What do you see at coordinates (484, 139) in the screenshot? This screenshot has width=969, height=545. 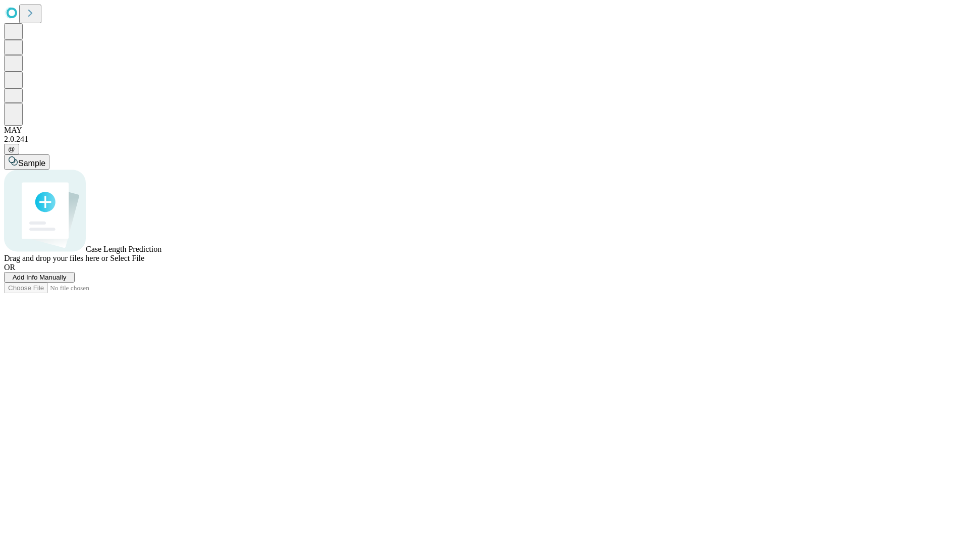 I see `div: 2.0.241` at bounding box center [484, 139].